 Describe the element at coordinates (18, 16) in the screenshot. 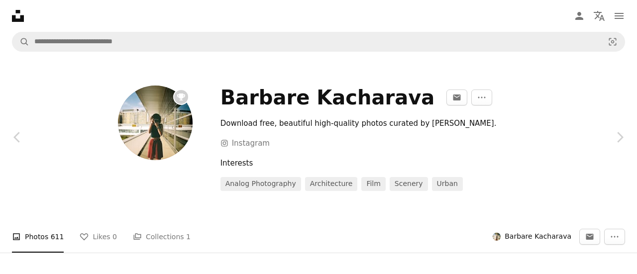

I see `a: Home — Unsplash` at that location.